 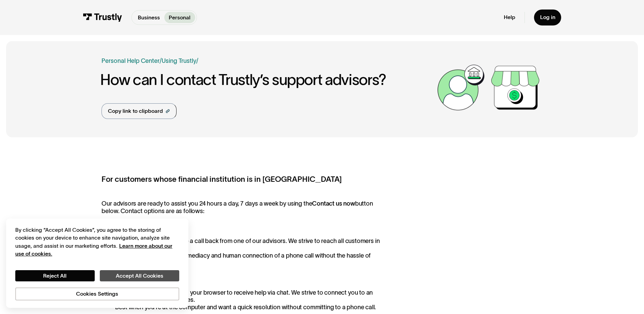 I want to click on button: Cookies Settings, so click(x=97, y=294).